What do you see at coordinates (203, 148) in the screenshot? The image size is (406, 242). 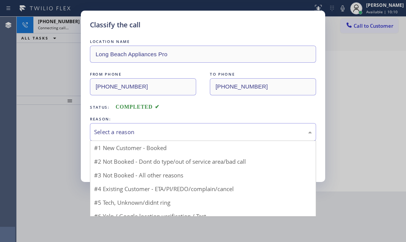 I see `div: #1 New Customer - Booked` at bounding box center [203, 148].